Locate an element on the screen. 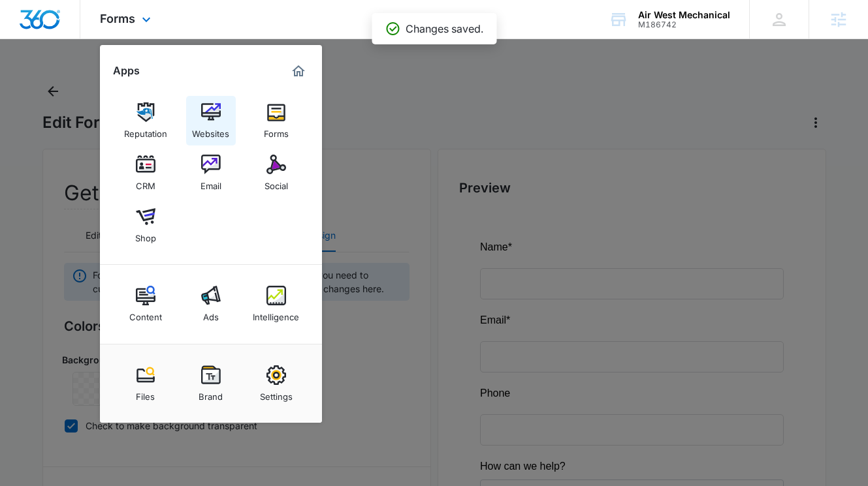  a: Settings is located at coordinates (276, 384).